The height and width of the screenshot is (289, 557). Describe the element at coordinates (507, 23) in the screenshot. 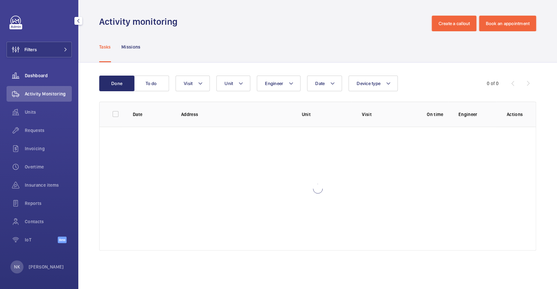

I see `button: Book an appointment` at that location.